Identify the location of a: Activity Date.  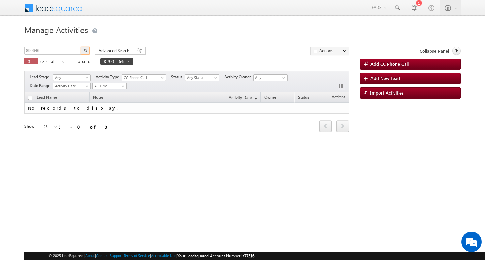
(72, 86).